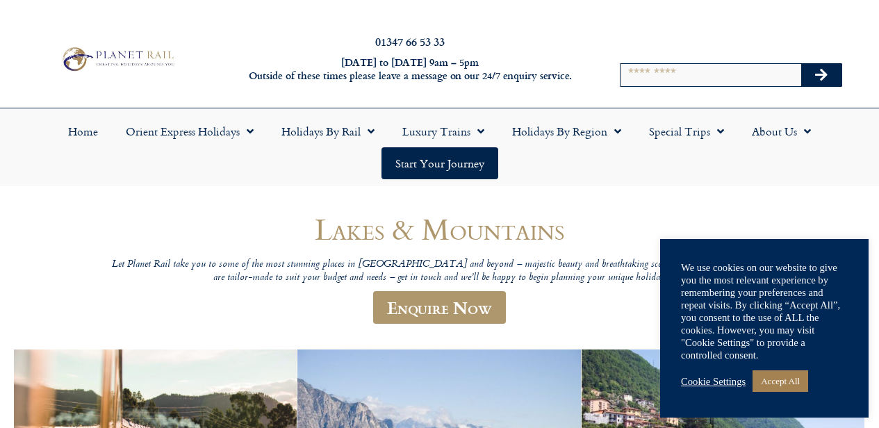 Image resolution: width=879 pixels, height=428 pixels. I want to click on a: Cookie Settings, so click(713, 382).